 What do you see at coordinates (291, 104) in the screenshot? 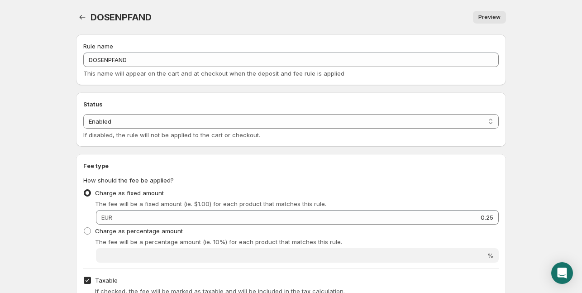
I see `h2: Status` at bounding box center [291, 104].